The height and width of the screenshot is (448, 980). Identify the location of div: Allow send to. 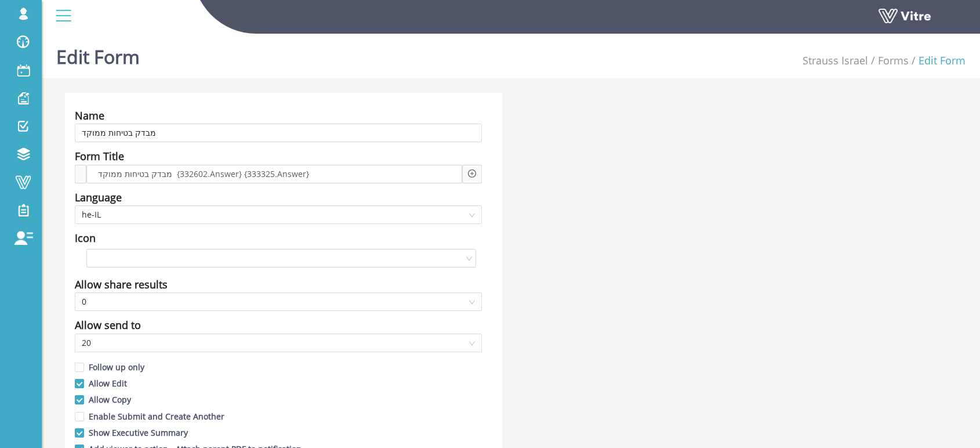
(108, 325).